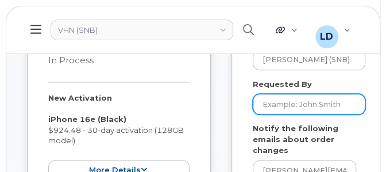 The width and height of the screenshot is (386, 172). What do you see at coordinates (326, 37) in the screenshot?
I see `span: LD` at bounding box center [326, 37].